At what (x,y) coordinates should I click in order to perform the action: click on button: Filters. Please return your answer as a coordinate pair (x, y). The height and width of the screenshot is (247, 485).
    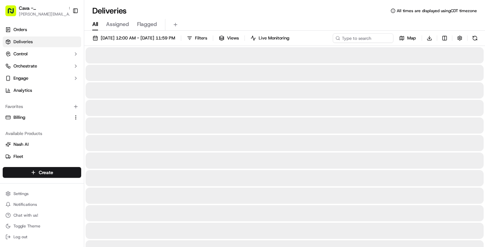
    Looking at the image, I should click on (197, 38).